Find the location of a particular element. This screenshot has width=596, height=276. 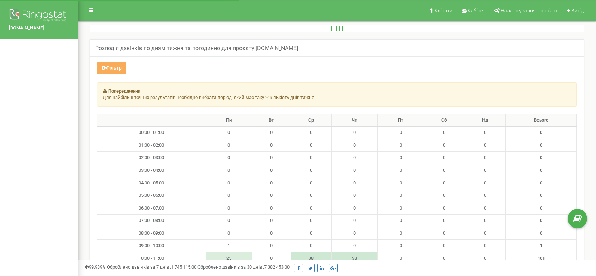

span: 99,989% is located at coordinates (95, 266).